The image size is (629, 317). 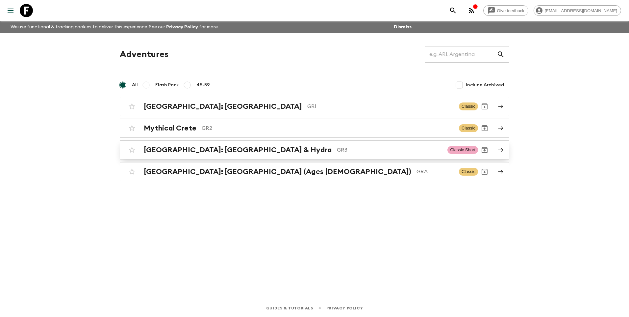 I want to click on span: Give feedback, so click(x=511, y=11).